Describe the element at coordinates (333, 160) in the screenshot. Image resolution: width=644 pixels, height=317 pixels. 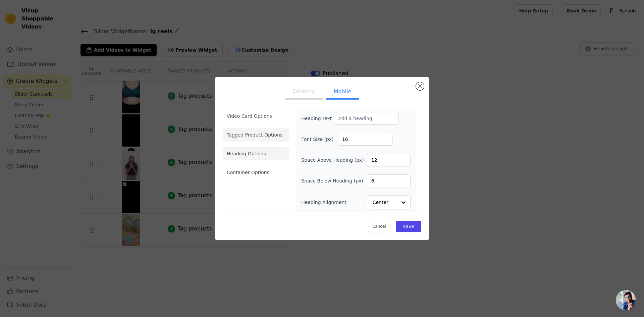
I see `label: Space Above Heading (px)` at that location.